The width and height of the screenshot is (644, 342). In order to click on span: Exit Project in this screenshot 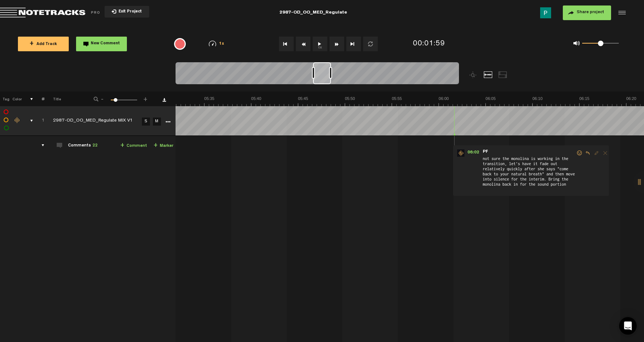, I will do `click(129, 12)`.